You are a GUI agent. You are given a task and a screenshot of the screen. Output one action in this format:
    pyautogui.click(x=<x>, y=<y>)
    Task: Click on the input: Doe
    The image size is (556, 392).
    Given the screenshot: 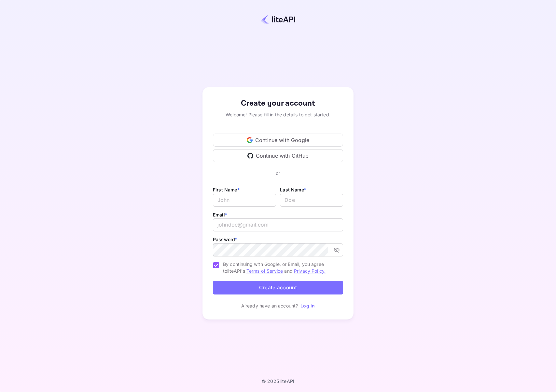 What is the action you would take?
    pyautogui.click(x=312, y=200)
    